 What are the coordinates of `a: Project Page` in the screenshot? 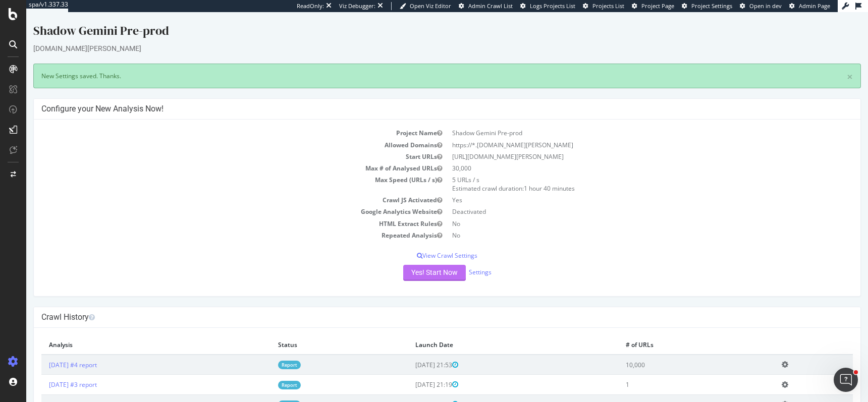 It's located at (653, 6).